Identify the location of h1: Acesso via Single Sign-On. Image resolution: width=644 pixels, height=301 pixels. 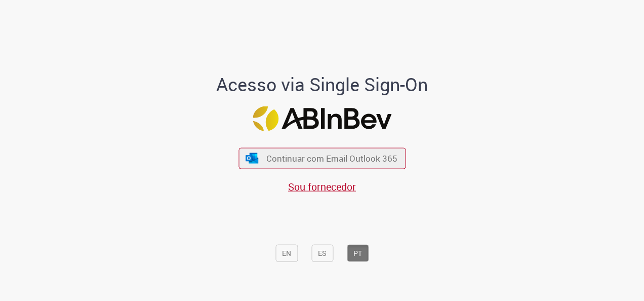
(322, 84).